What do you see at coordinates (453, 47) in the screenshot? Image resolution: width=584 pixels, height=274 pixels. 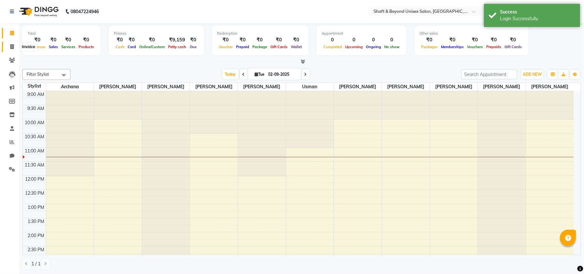 I see `span: Memberships` at bounding box center [453, 47].